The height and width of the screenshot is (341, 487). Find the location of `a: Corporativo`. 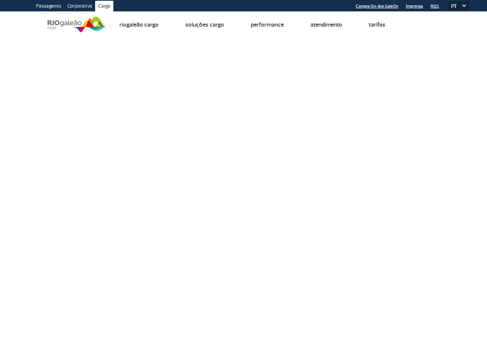

a: Corporativo is located at coordinates (80, 7).